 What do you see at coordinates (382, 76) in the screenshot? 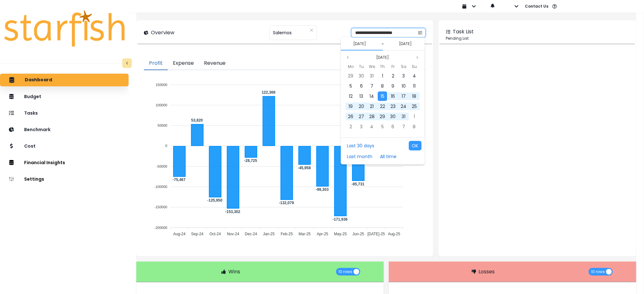
I see `div: 01 Aug 2024` at bounding box center [382, 76].